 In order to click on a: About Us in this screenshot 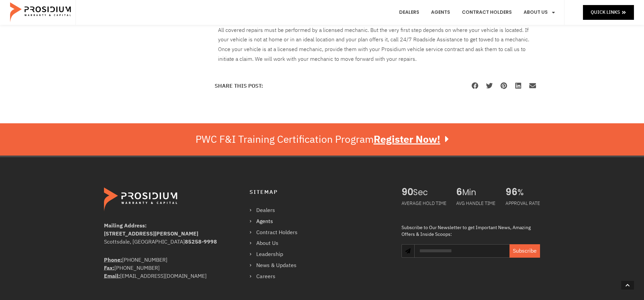, I will do `click(277, 243)`.